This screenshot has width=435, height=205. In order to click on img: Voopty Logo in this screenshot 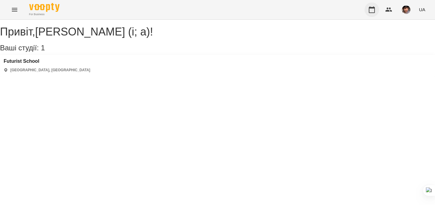, I will do `click(44, 7)`.